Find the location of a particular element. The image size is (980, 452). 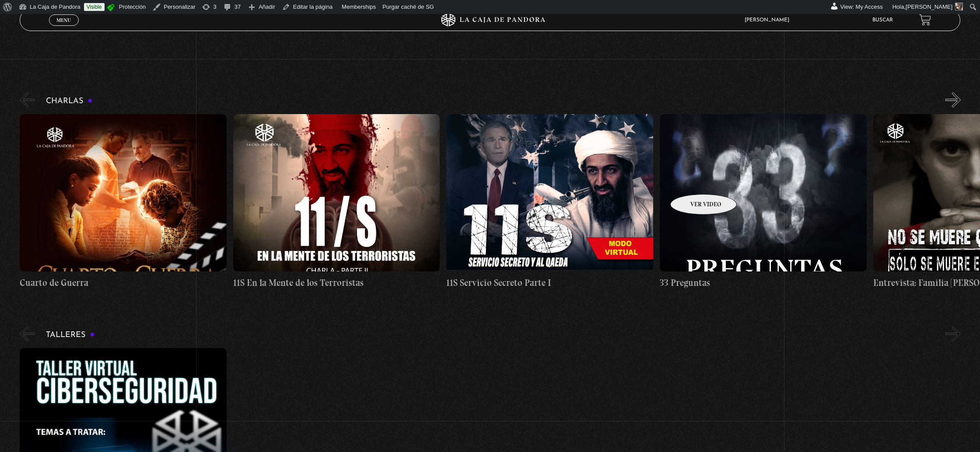

span: Menu is located at coordinates (63, 20).